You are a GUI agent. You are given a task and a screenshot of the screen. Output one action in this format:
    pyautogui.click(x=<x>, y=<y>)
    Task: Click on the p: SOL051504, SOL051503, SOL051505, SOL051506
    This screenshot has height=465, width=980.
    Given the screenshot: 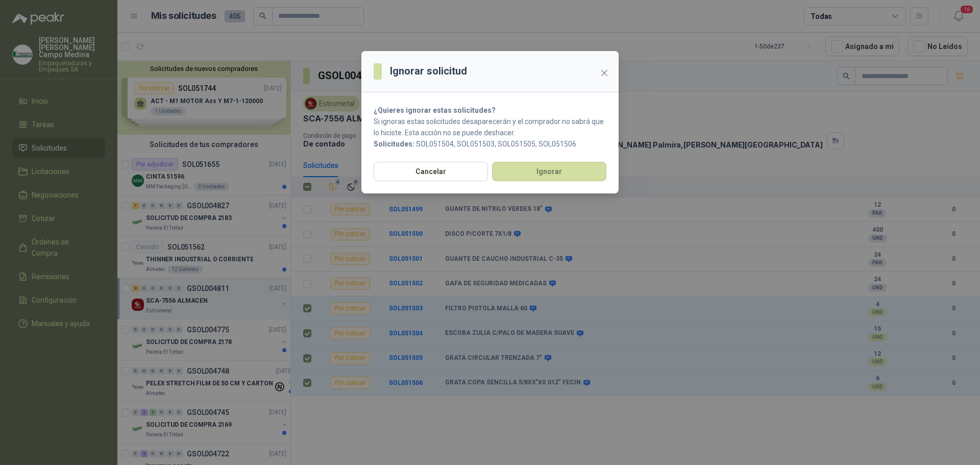 What is the action you would take?
    pyautogui.click(x=490, y=144)
    